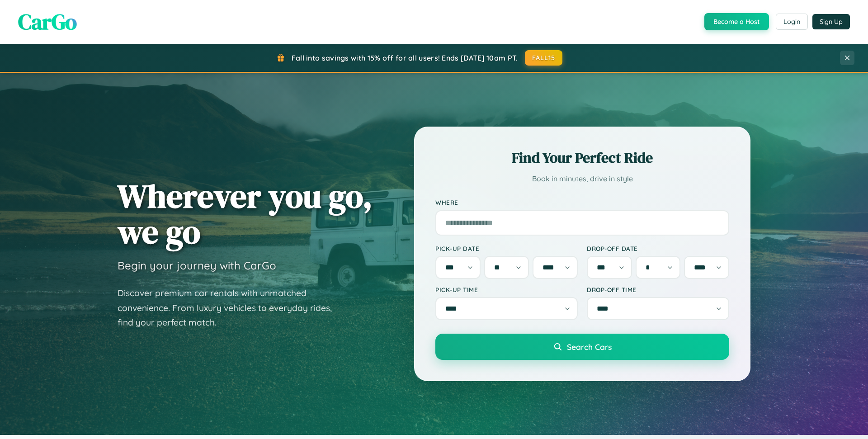  What do you see at coordinates (658, 289) in the screenshot?
I see `label: Drop-off Time` at bounding box center [658, 289].